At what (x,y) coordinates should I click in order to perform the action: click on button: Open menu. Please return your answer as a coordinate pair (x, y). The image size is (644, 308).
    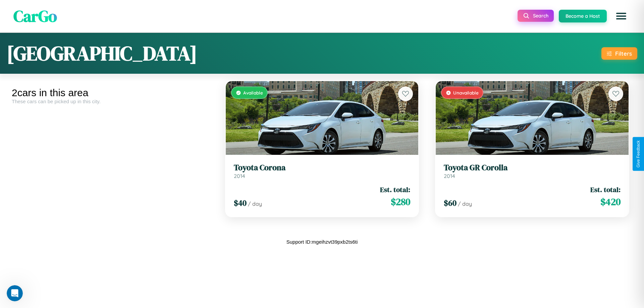
    Looking at the image, I should click on (621, 16).